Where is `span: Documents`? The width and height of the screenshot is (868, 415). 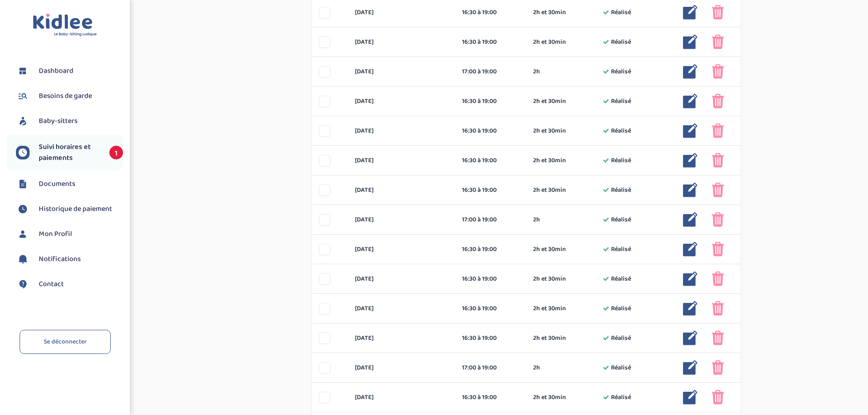
span: Documents is located at coordinates (57, 184).